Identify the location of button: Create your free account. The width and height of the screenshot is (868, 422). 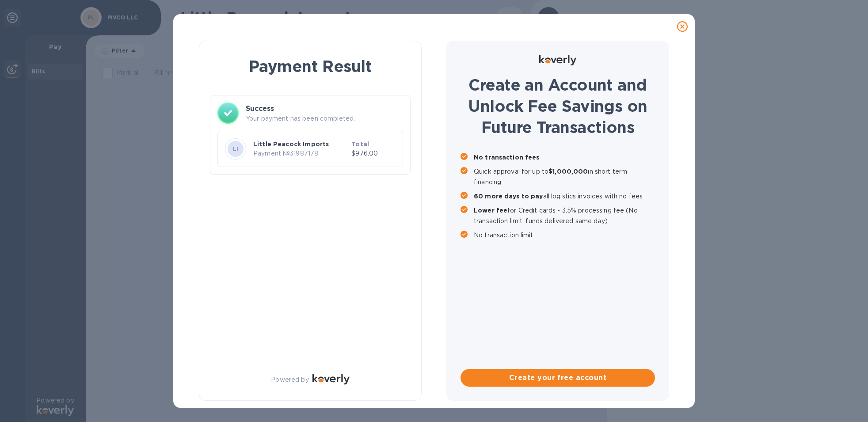
(557, 378).